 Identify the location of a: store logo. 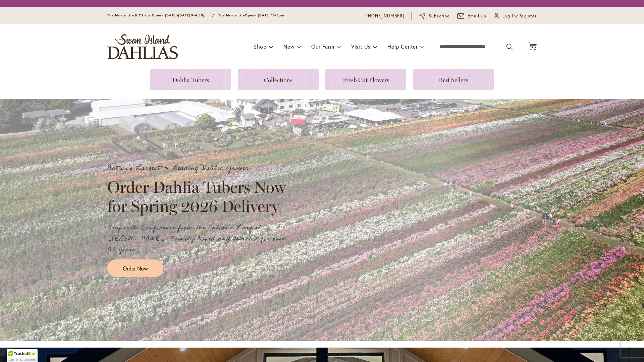
(143, 46).